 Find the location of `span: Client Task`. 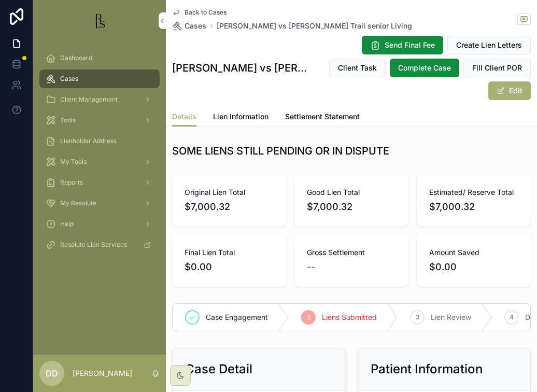

span: Client Task is located at coordinates (357, 68).